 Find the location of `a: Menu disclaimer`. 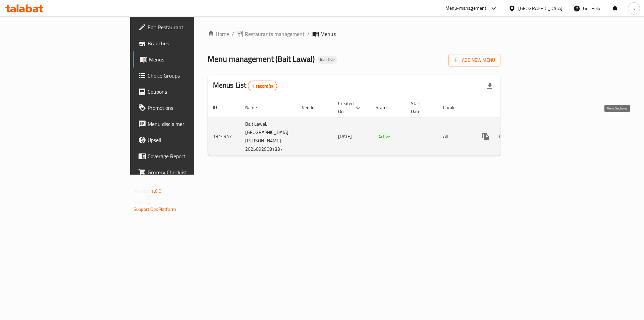

a: Menu disclaimer is located at coordinates (185, 124).